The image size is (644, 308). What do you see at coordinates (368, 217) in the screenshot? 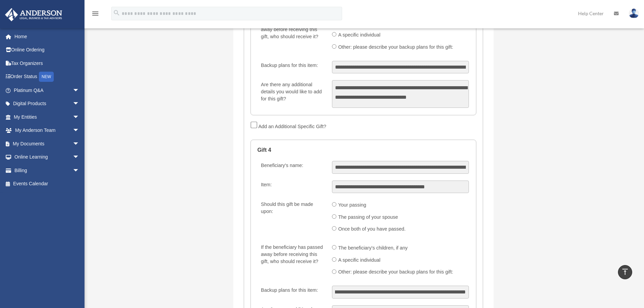
I see `label: The passing of your spouse` at bounding box center [368, 217].